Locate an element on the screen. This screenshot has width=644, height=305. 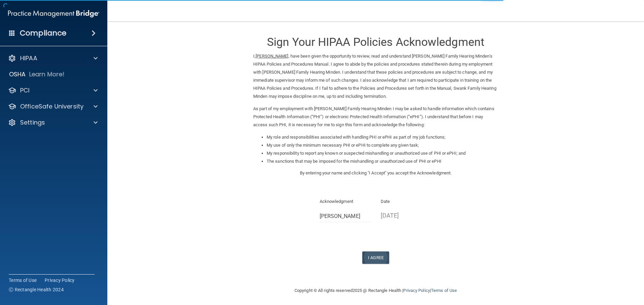
a: PCI is located at coordinates (53, 90).